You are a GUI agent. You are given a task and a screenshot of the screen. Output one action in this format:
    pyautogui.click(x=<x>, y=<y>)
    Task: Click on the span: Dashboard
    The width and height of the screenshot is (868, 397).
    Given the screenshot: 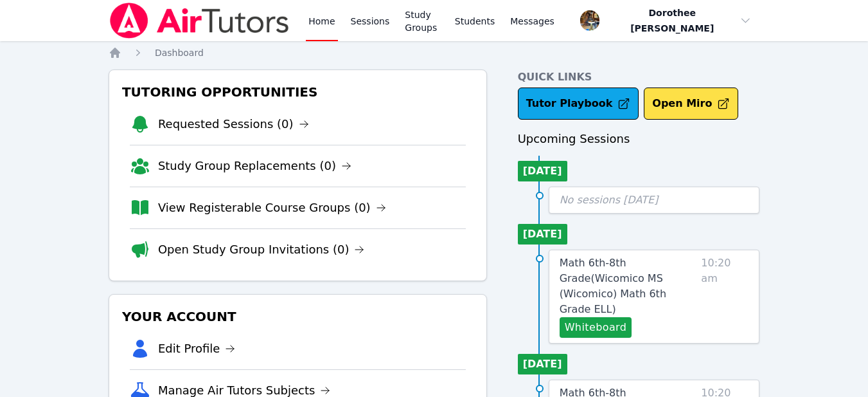 What is the action you would take?
    pyautogui.click(x=179, y=53)
    